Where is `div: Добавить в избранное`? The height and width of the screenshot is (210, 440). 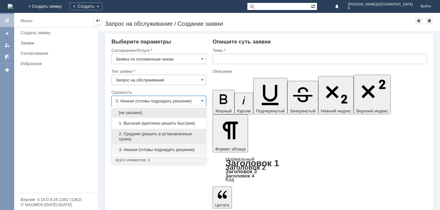
div: Добавить в избранное is located at coordinates (418, 21).